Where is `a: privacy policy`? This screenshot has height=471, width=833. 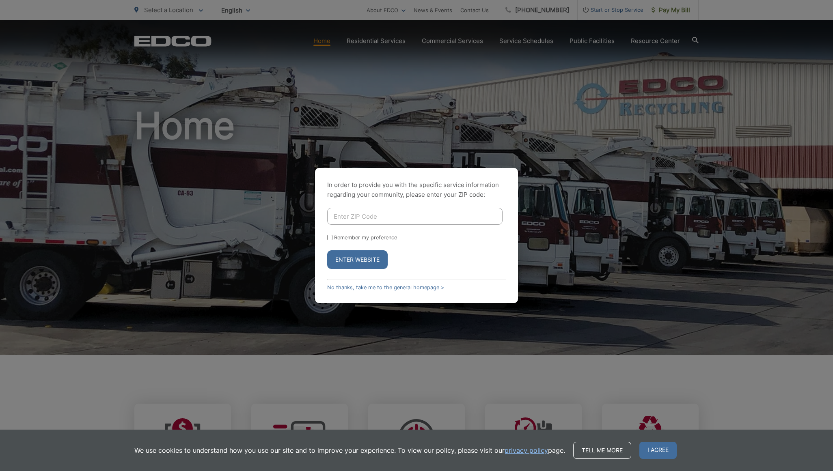
a: privacy policy is located at coordinates (526, 451).